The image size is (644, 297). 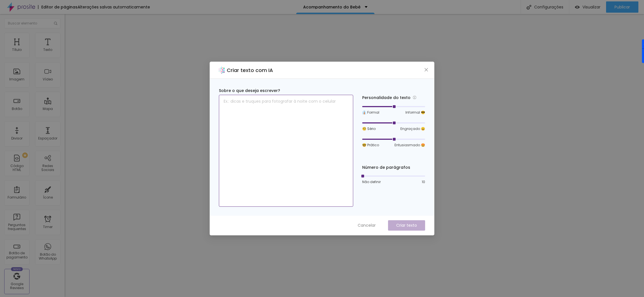 I want to click on div: Alterações salvas automaticamente, so click(x=114, y=7).